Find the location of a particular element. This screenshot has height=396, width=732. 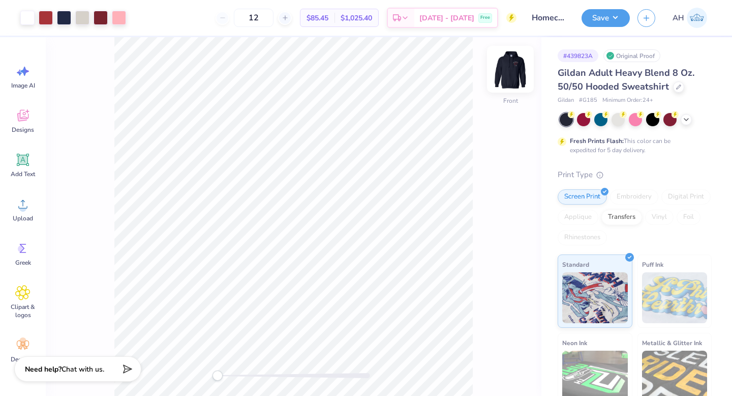

div: # 439823A is located at coordinates (578, 55).